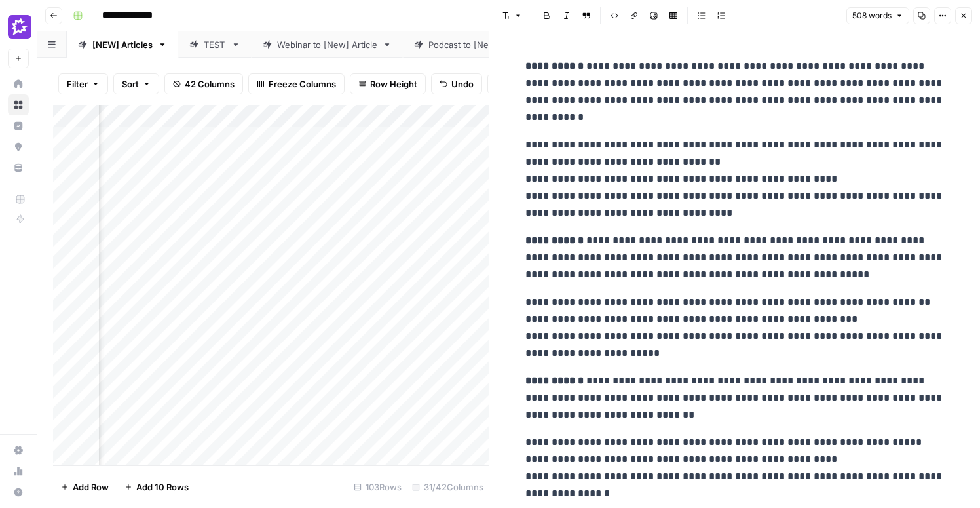 This screenshot has width=980, height=508. What do you see at coordinates (130, 84) in the screenshot?
I see `span: Sort` at bounding box center [130, 84].